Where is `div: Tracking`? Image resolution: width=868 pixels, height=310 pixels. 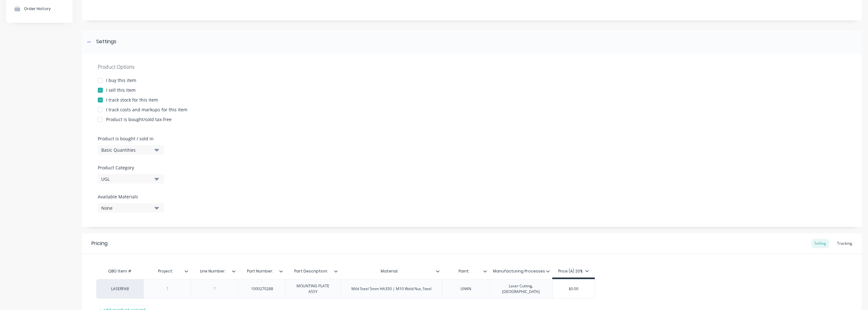 div: Tracking is located at coordinates (844, 244).